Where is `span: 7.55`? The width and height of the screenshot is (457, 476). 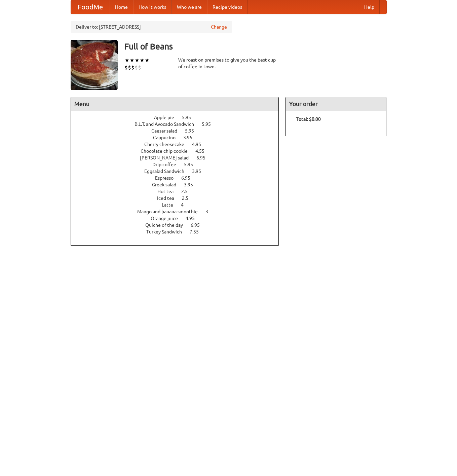
span: 7.55 is located at coordinates (198, 232).